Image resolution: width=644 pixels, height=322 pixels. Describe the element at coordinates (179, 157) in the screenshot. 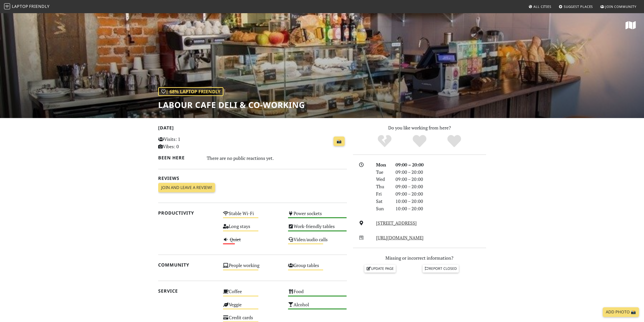

I see `h2: Been here` at that location.